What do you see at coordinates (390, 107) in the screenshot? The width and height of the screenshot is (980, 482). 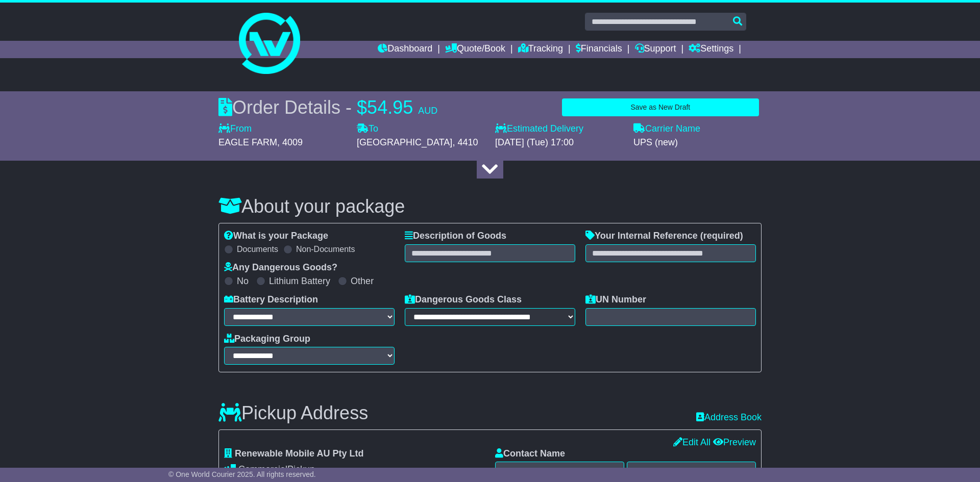 I see `span: 54.95` at bounding box center [390, 107].